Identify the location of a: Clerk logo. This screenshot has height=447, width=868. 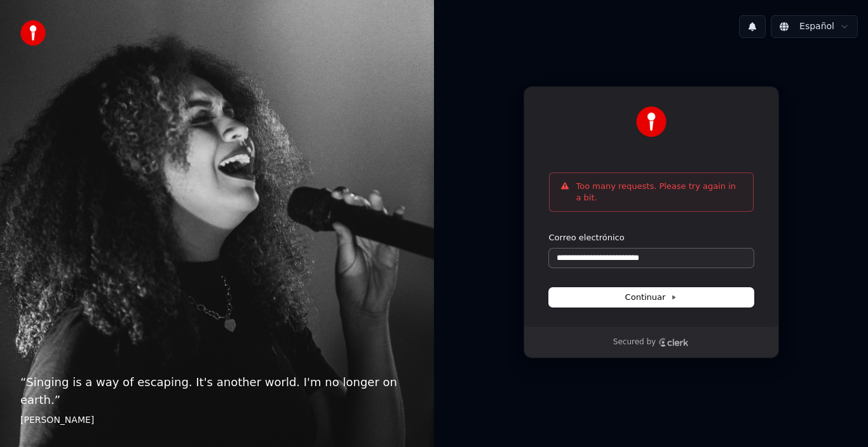
(674, 343).